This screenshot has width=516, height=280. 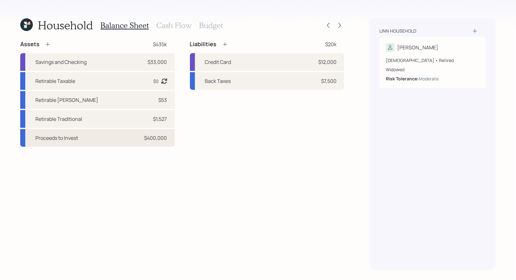 I want to click on div: Moderate, so click(x=429, y=78).